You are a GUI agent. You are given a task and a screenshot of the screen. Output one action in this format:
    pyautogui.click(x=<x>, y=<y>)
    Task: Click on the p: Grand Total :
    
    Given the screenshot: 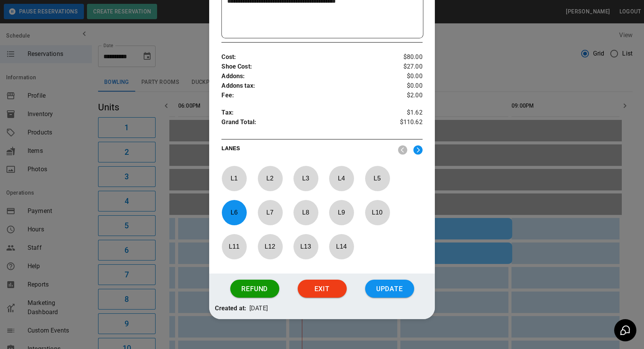 What is the action you would take?
    pyautogui.click(x=305, y=123)
    